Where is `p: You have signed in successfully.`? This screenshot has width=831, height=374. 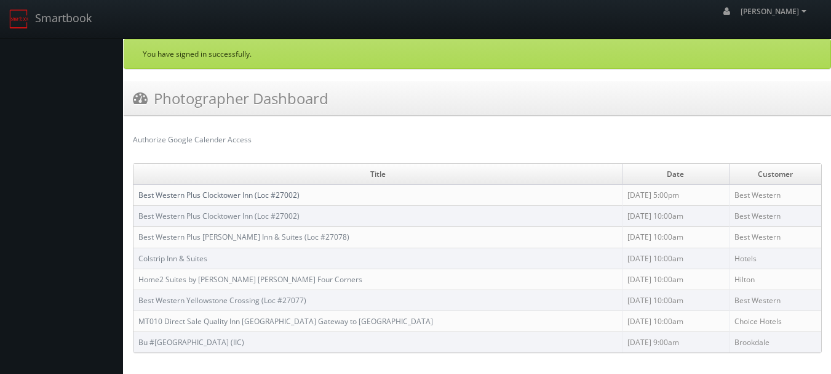 p: You have signed in successfully. is located at coordinates (478, 54).